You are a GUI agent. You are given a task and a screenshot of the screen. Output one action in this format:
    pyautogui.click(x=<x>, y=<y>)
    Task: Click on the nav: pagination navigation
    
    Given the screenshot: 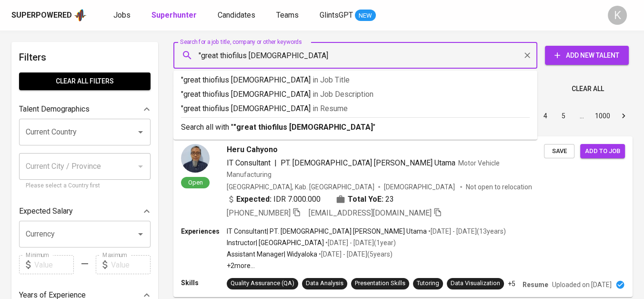 What is the action you would take?
    pyautogui.click(x=548, y=116)
    